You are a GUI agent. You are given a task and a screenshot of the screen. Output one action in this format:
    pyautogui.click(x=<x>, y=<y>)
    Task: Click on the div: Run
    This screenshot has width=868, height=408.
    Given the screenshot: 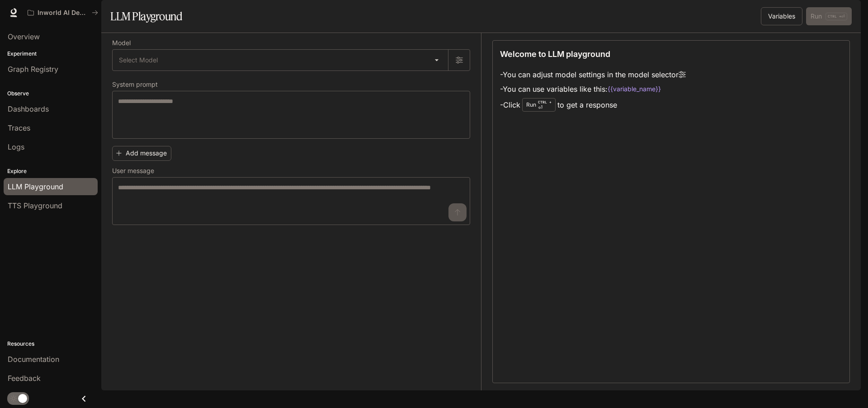 What is the action you would take?
    pyautogui.click(x=539, y=105)
    